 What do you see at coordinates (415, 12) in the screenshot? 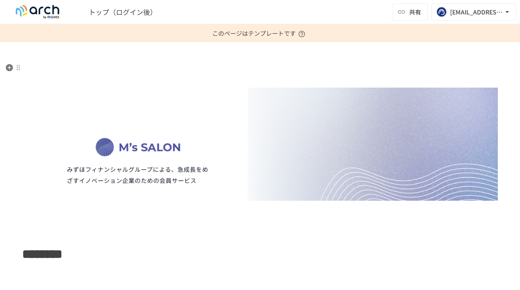
I see `span: 共有` at bounding box center [415, 12].